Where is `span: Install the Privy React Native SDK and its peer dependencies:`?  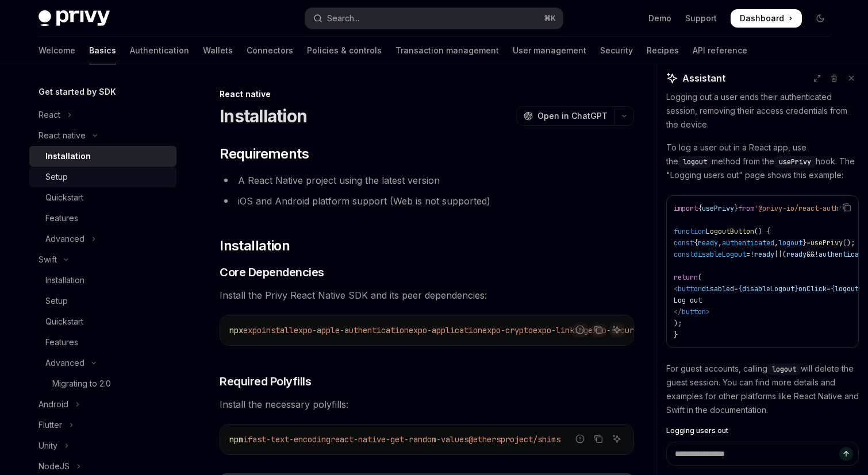
span: Install the Privy React Native SDK and its peer dependencies: is located at coordinates (426, 295).